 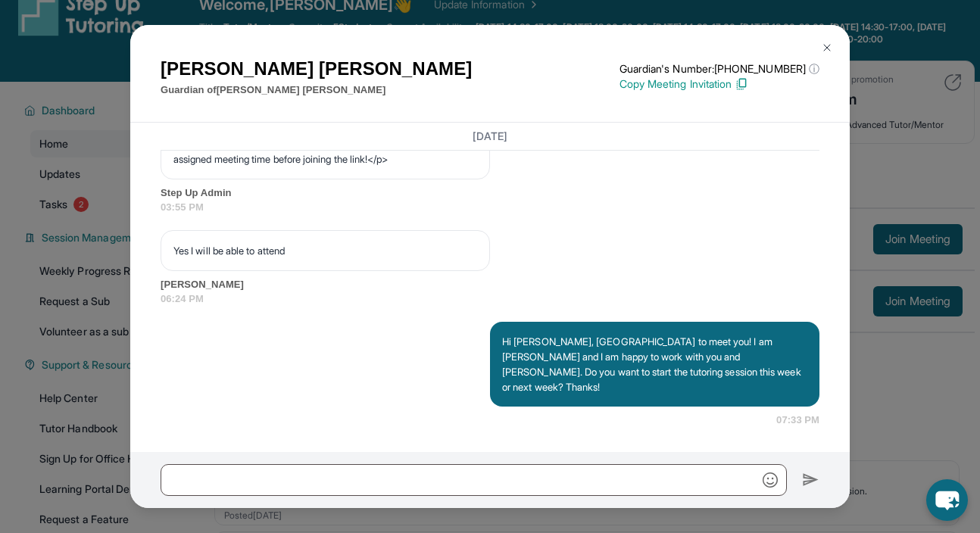 I want to click on span: ⓘ, so click(x=814, y=69).